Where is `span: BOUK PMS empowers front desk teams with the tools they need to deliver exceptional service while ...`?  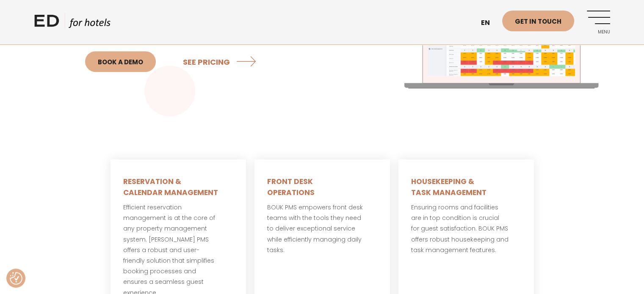
span: BOUK PMS empowers front desk teams with the tools they need to deliver exceptional service while ... is located at coordinates (315, 228).